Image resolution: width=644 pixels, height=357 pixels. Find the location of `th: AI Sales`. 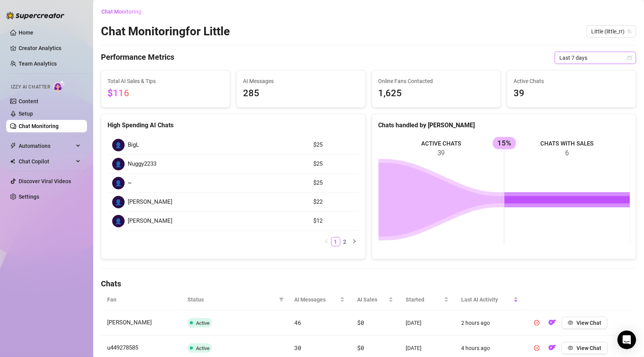

th: AI Sales is located at coordinates (375, 300).